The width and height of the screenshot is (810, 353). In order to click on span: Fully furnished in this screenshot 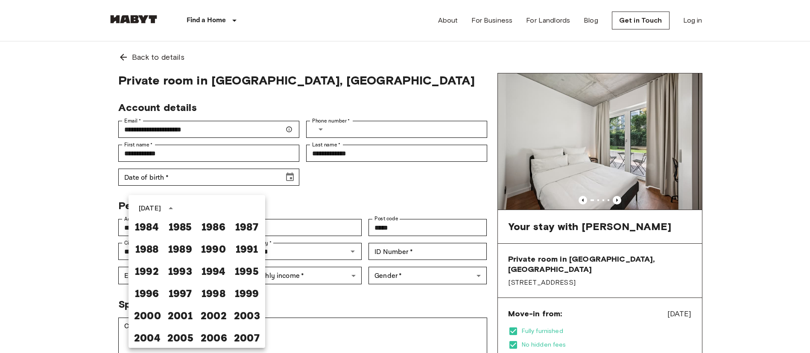, I will do `click(607, 331)`.